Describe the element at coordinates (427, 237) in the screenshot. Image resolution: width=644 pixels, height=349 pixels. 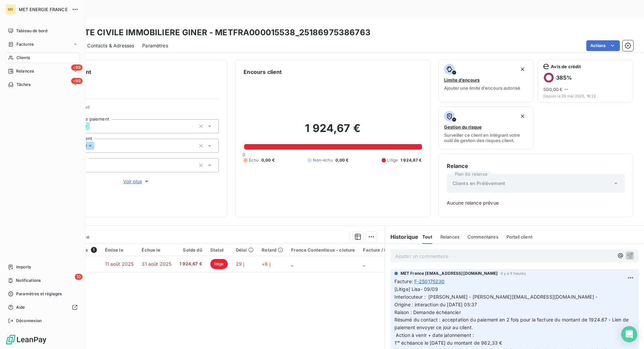
I see `span: Tout` at that location.